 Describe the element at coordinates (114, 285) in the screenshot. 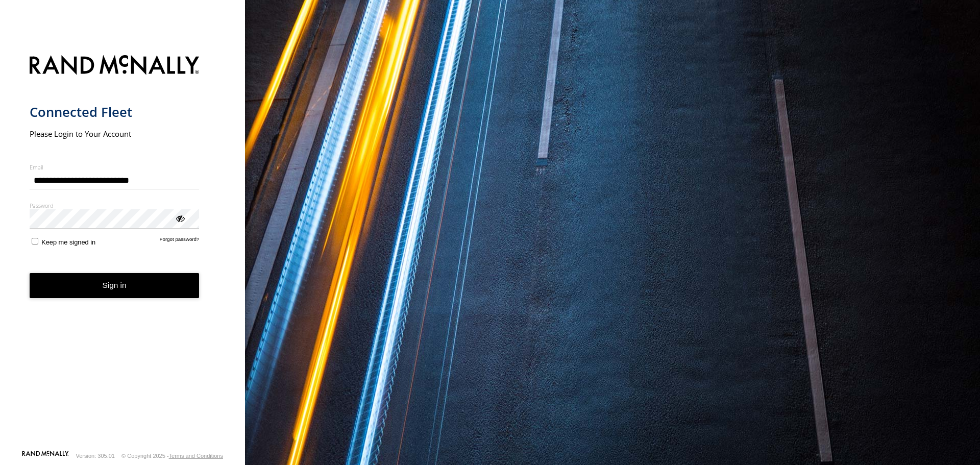

I see `button: Sign in` at that location.